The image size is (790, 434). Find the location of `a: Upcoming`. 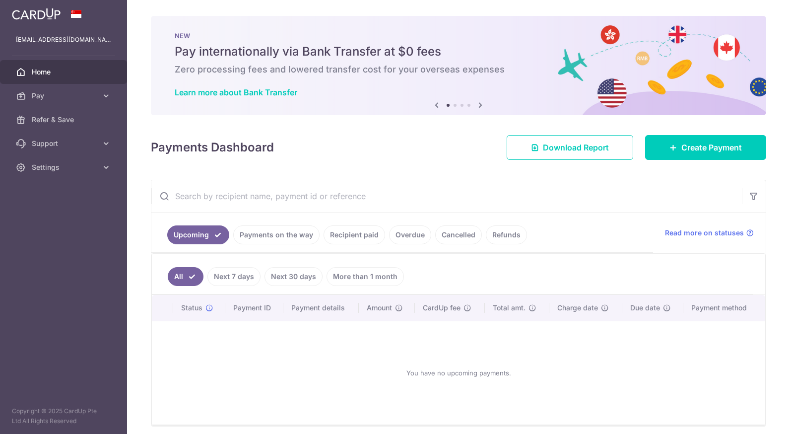

a: Upcoming is located at coordinates (198, 235).